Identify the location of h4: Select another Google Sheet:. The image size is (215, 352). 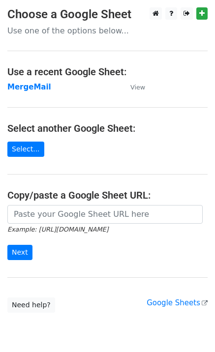
(107, 128).